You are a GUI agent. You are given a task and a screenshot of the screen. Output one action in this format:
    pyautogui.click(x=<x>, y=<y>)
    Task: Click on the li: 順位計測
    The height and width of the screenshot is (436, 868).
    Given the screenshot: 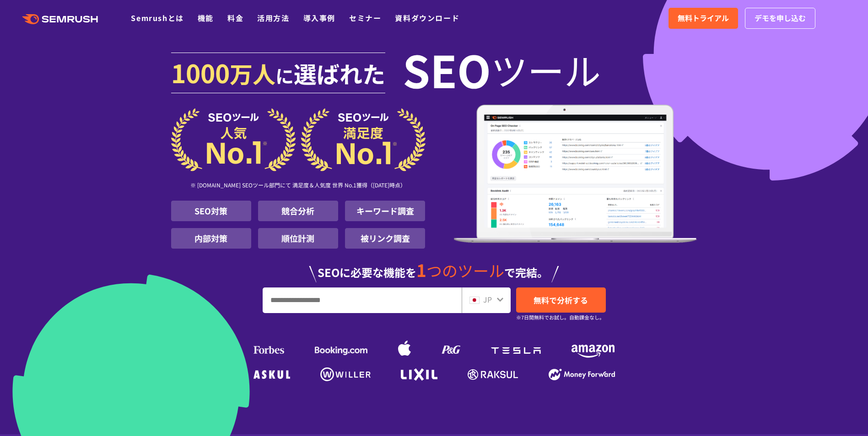 What is the action you would take?
    pyautogui.click(x=298, y=238)
    